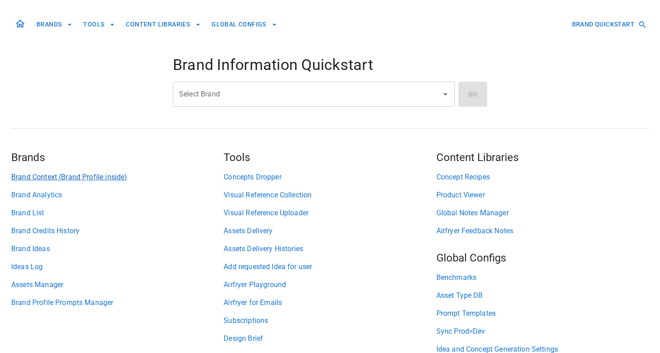  Describe the element at coordinates (330, 267) in the screenshot. I see `a: Add requested Idea for user` at that location.